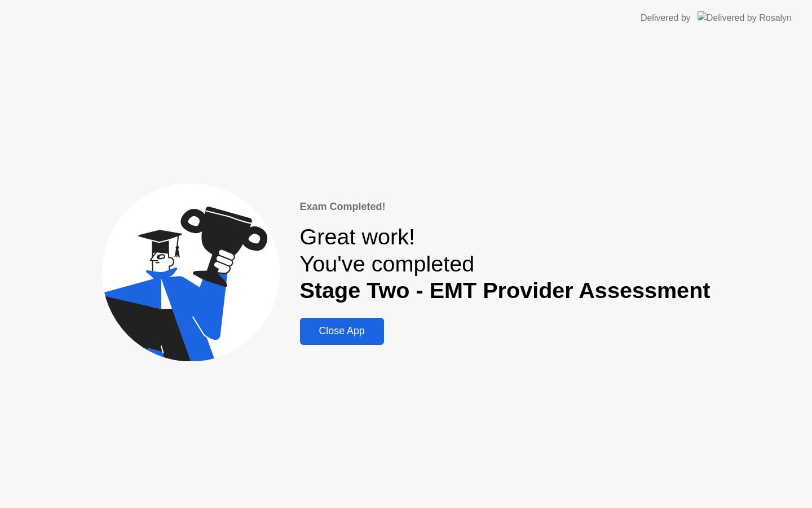  Describe the element at coordinates (505, 290) in the screenshot. I see `b: Stage Two - EMT Provider Assessment` at that location.